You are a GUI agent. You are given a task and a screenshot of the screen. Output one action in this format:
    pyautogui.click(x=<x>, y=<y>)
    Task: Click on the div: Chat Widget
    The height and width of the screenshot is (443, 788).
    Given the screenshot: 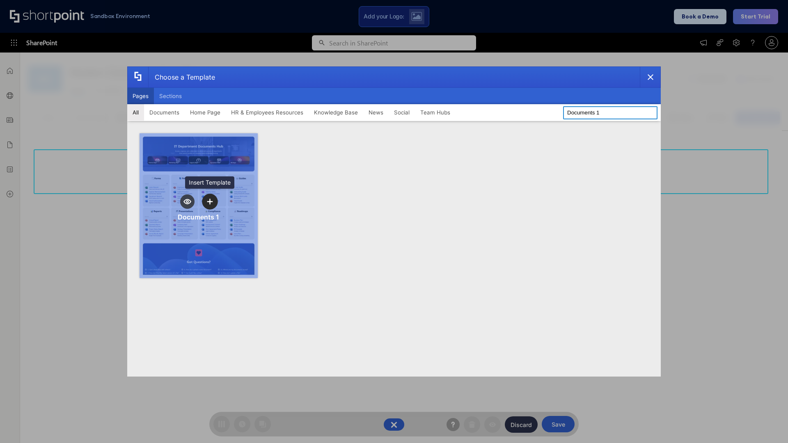 What is the action you would take?
    pyautogui.click(x=768, y=424)
    